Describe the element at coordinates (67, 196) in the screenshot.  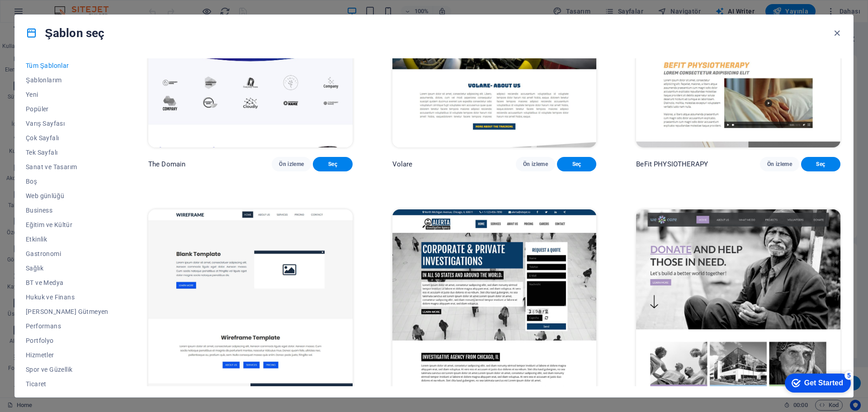
I see `span: Web günlüğü` at that location.